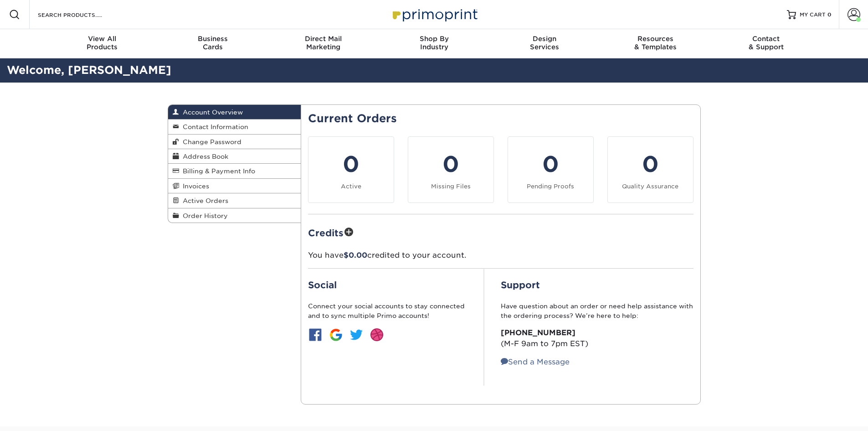  Describe the element at coordinates (323, 44) in the screenshot. I see `a: Direct MailMarketing` at that location.